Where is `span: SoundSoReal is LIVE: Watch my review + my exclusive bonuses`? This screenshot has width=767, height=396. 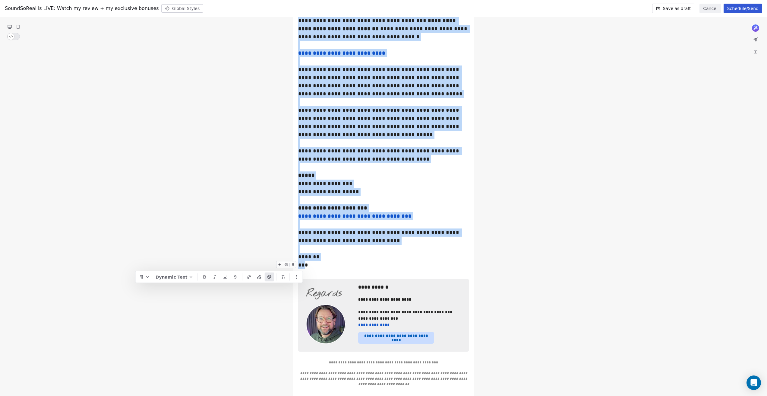 span: SoundSoReal is LIVE: Watch my review + my exclusive bonuses is located at coordinates (82, 8).